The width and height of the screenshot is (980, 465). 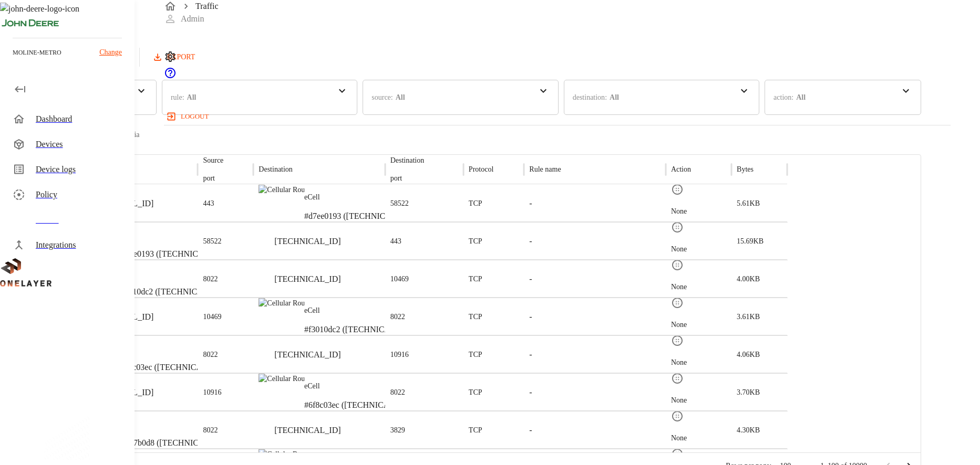 I want to click on p: Source, so click(x=213, y=161).